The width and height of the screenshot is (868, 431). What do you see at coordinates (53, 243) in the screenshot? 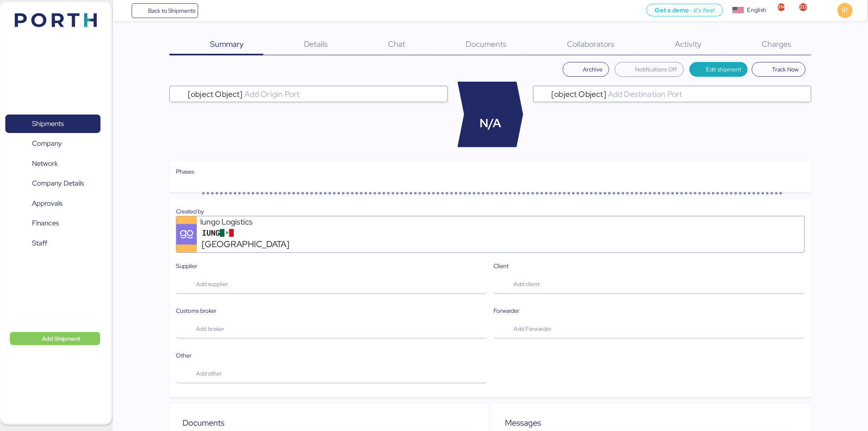
I see `a: Staff` at bounding box center [53, 243].